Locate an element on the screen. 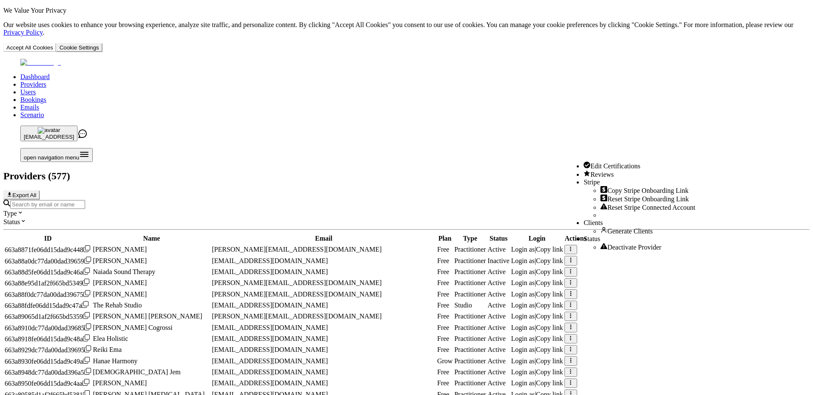 The image size is (813, 395). span: open navigation menu is located at coordinates (51, 157).